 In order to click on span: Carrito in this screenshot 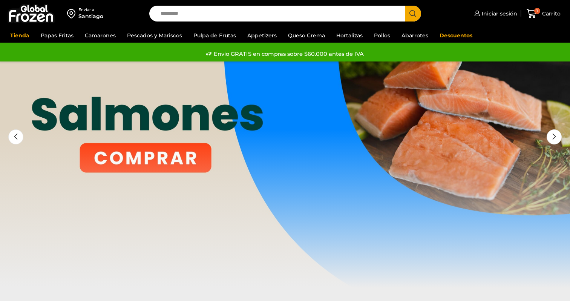, I will do `click(550, 14)`.